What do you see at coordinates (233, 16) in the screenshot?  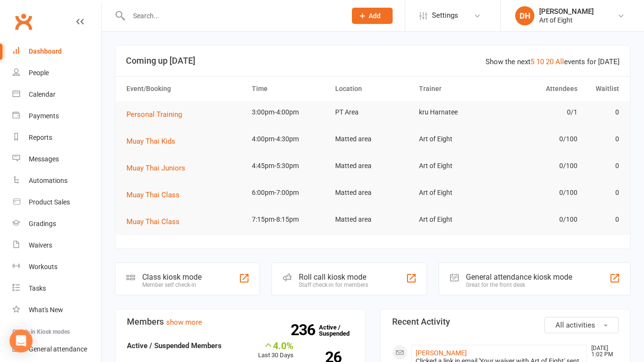 I see `input: Search...` at bounding box center [233, 16].